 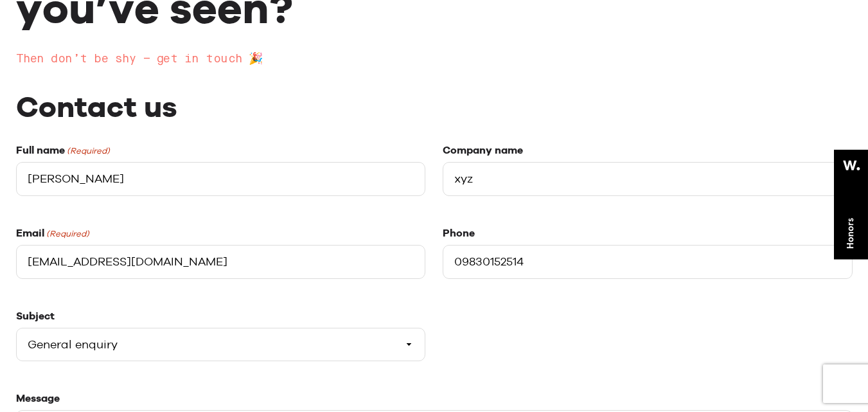 I want to click on input: Enter your phone number, so click(x=648, y=262).